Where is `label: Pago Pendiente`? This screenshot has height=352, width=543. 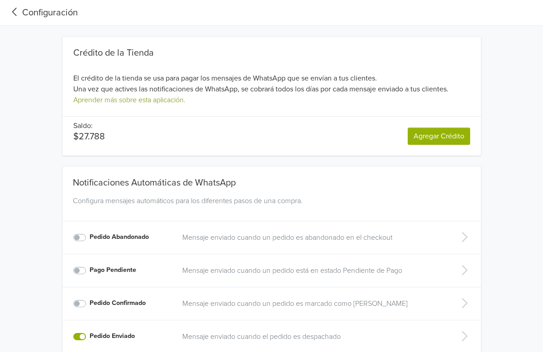
label: Pago Pendiente is located at coordinates (113, 270).